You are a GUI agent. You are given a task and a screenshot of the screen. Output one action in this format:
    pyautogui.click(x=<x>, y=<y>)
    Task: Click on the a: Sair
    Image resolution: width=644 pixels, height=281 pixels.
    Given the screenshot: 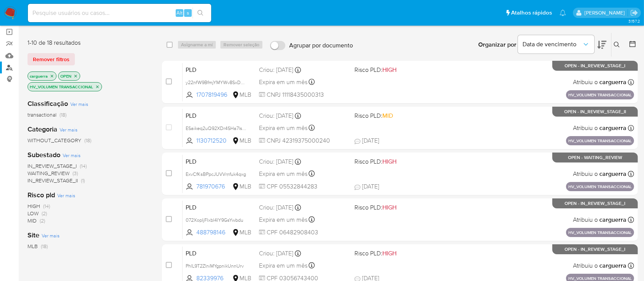 What is the action you would take?
    pyautogui.click(x=634, y=13)
    